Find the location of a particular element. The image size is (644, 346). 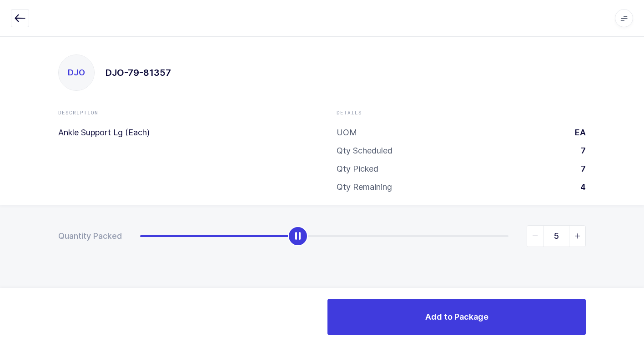

div: Qty Picked is located at coordinates (358, 169).